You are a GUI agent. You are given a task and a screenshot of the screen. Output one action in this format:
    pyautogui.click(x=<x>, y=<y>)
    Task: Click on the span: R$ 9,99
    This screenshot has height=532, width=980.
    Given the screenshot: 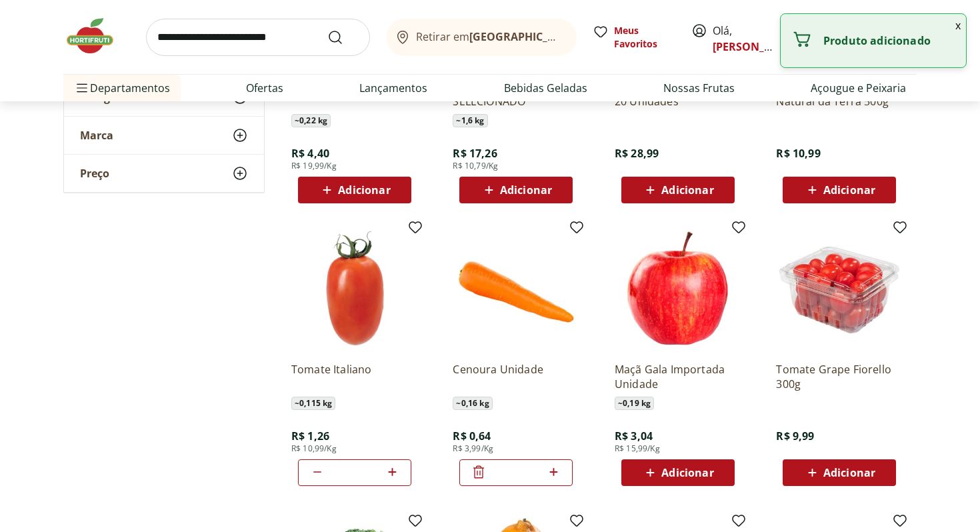 What is the action you would take?
    pyautogui.click(x=794, y=436)
    